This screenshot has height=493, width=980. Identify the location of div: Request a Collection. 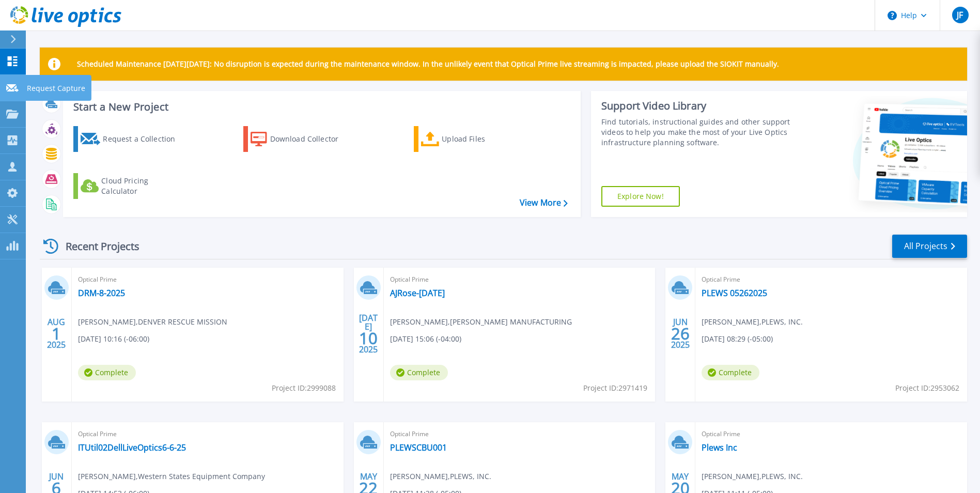
(144, 139).